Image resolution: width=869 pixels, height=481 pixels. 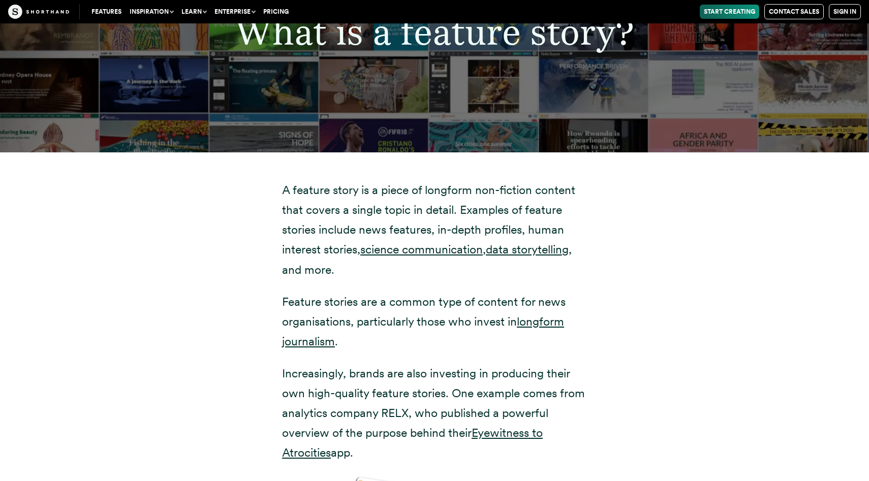 What do you see at coordinates (39, 12) in the screenshot?
I see `img: The Craft` at bounding box center [39, 12].